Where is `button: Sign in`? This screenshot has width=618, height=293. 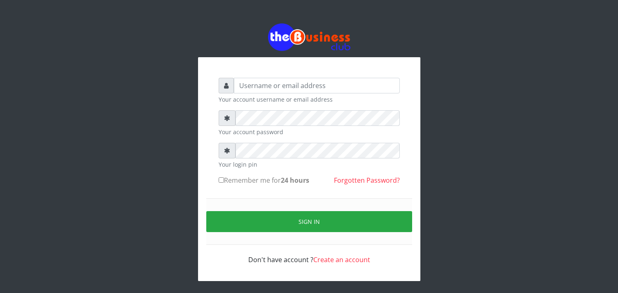 button: Sign in is located at coordinates (309, 222).